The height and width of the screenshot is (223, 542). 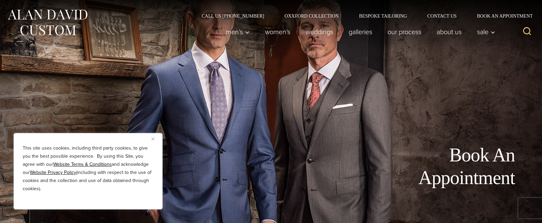 What do you see at coordinates (156, 139) in the screenshot?
I see `button: Close` at bounding box center [156, 139].